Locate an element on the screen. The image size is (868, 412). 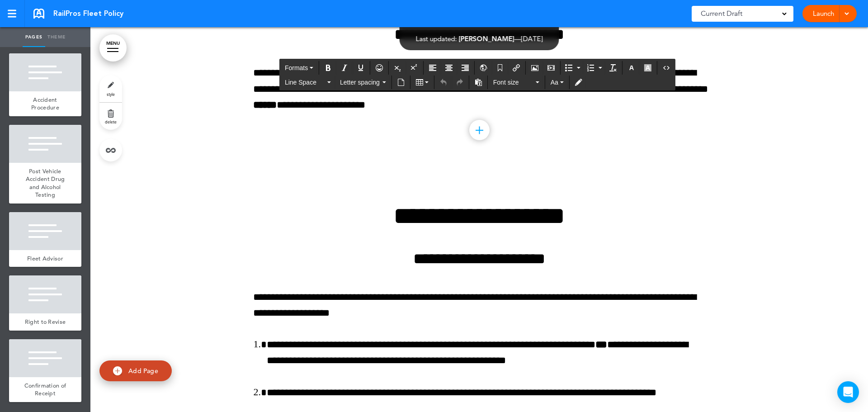
a: MENU is located at coordinates (113, 48).